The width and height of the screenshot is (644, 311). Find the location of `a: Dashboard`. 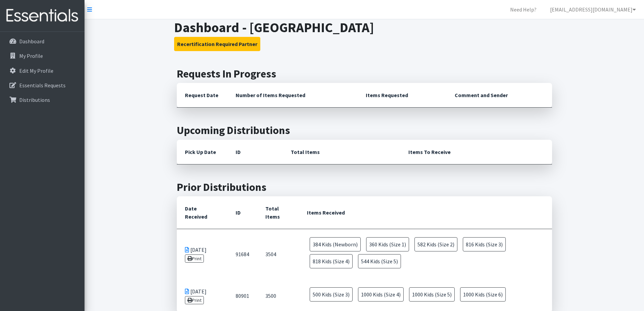

a: Dashboard is located at coordinates (42, 41).